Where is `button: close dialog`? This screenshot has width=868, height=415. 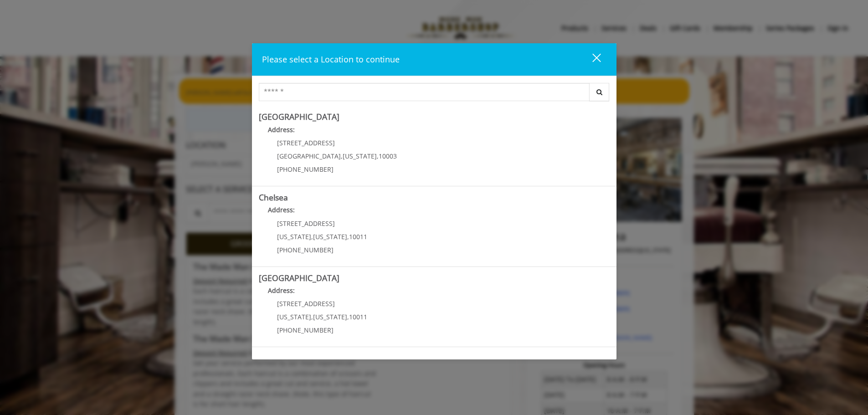
button: close dialog is located at coordinates (591, 59).